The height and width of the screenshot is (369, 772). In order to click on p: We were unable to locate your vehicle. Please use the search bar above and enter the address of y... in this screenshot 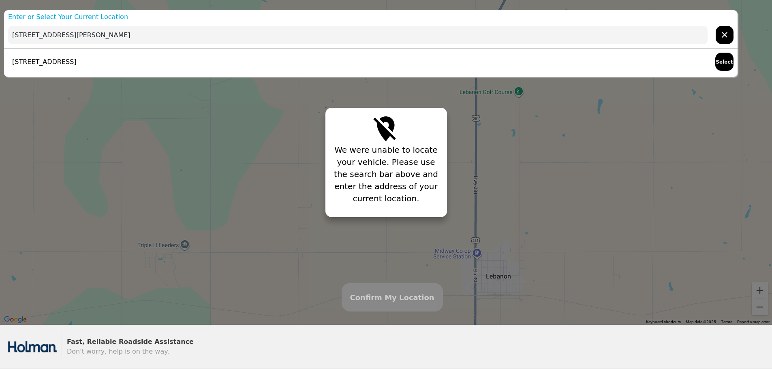, I will do `click(386, 174)`.